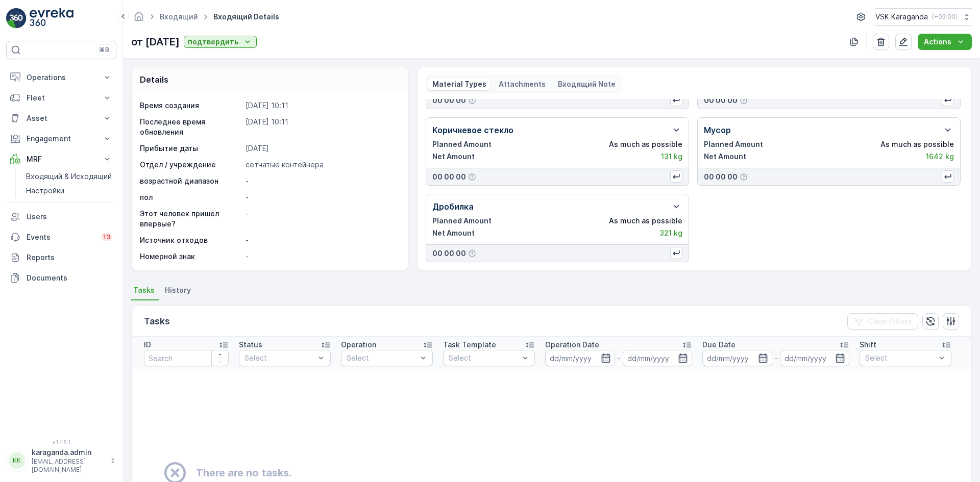  What do you see at coordinates (190, 198) in the screenshot?
I see `p: пол` at bounding box center [190, 198].